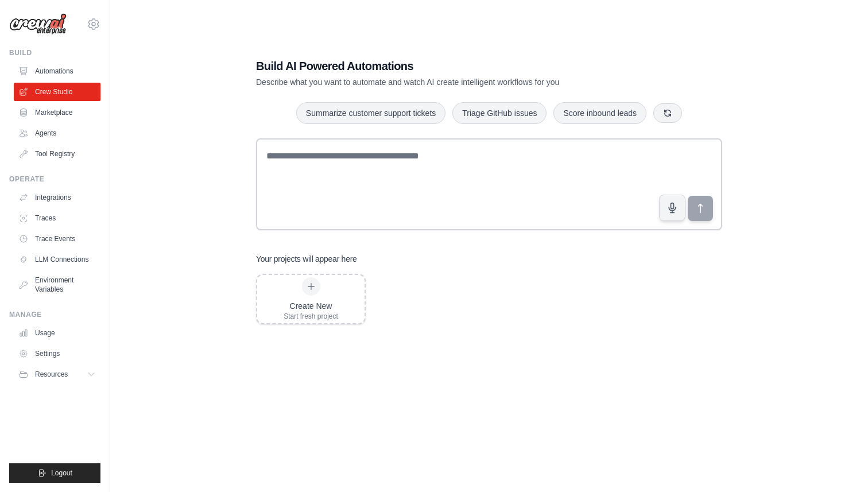 This screenshot has height=492, width=868. Describe the element at coordinates (371, 113) in the screenshot. I see `button: Summarize customer support tickets` at that location.